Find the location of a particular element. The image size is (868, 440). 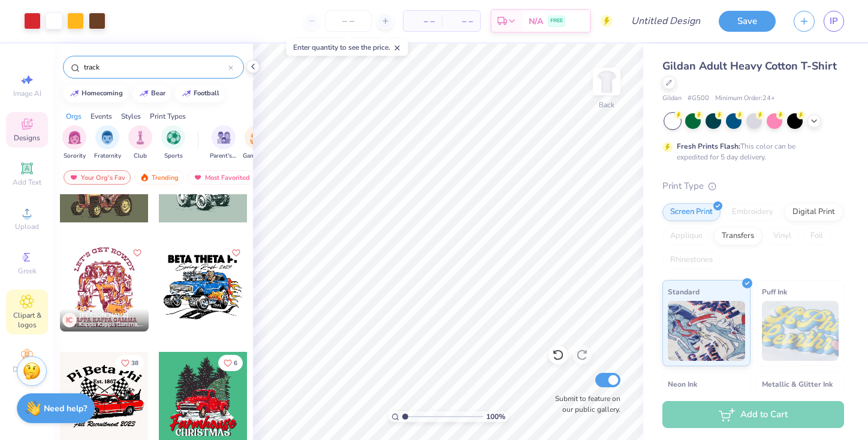

label: Submit to feature on our public gallery. is located at coordinates (584, 403).